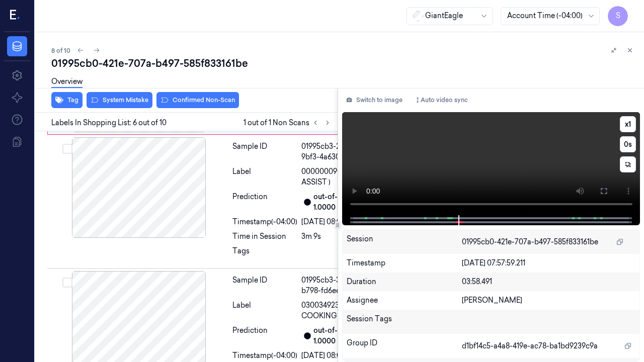 The height and width of the screenshot is (362, 644). Describe the element at coordinates (404, 242) in the screenshot. I see `div: Session` at that location.